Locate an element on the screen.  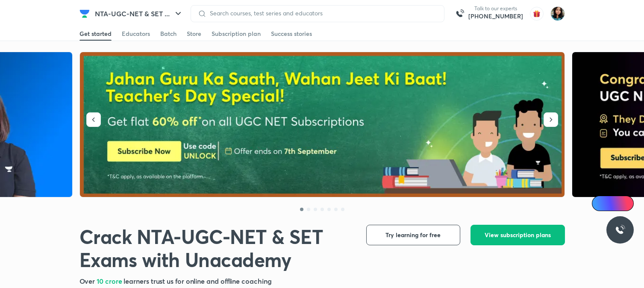
a: Company Logo is located at coordinates (85, 14).